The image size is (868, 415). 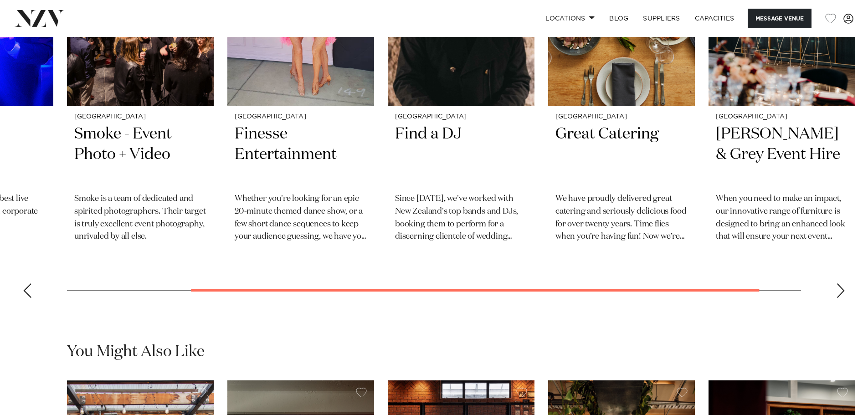 What do you see at coordinates (782, 219) in the screenshot?
I see `p: When you need to make an impact, our innovative range of furniture is designed to bring an enhanc...` at bounding box center [782, 219].